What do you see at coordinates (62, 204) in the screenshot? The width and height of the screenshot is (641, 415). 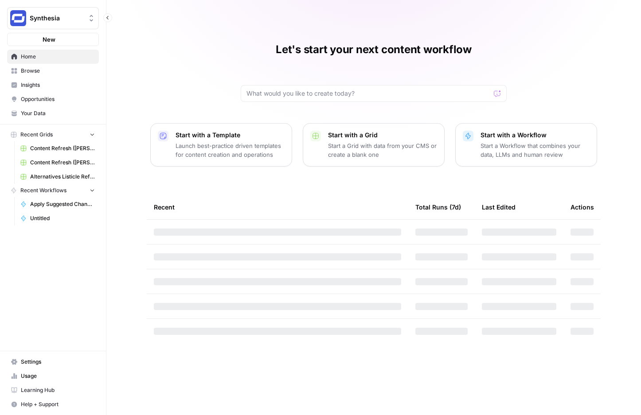 I see `span: Apply Suggested Changes - Fork` at bounding box center [62, 204].